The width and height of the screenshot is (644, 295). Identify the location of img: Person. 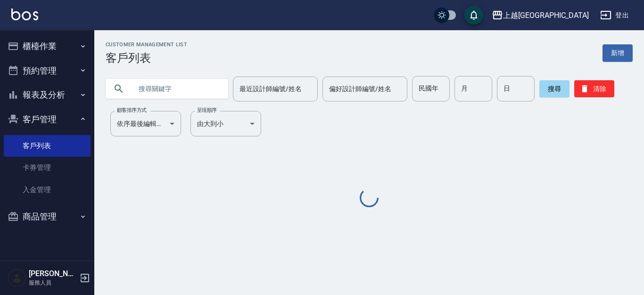
(17, 277).